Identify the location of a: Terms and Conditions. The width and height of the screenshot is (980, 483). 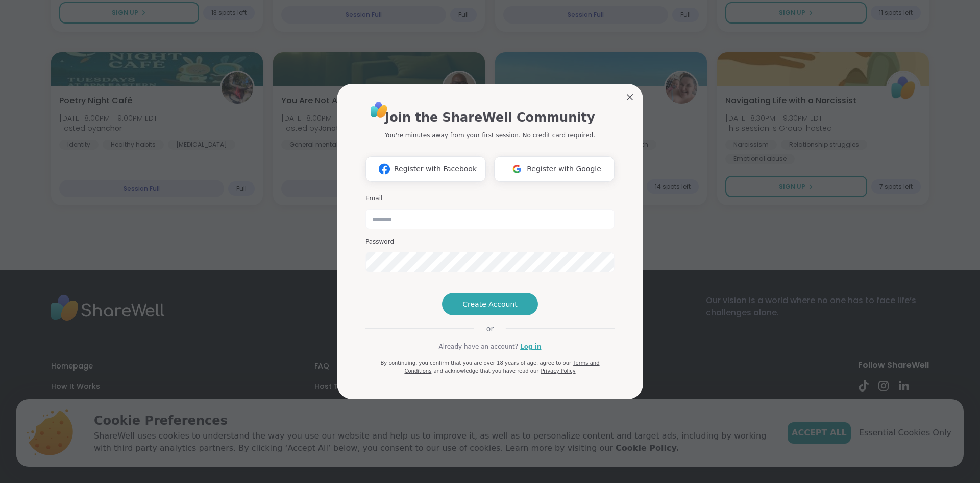
(502, 367).